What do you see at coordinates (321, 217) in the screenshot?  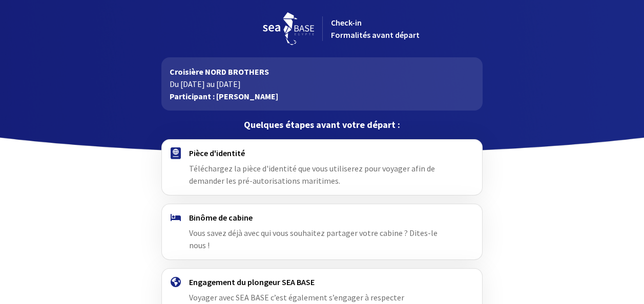 I see `h4: Binôme de cabine` at bounding box center [321, 217].